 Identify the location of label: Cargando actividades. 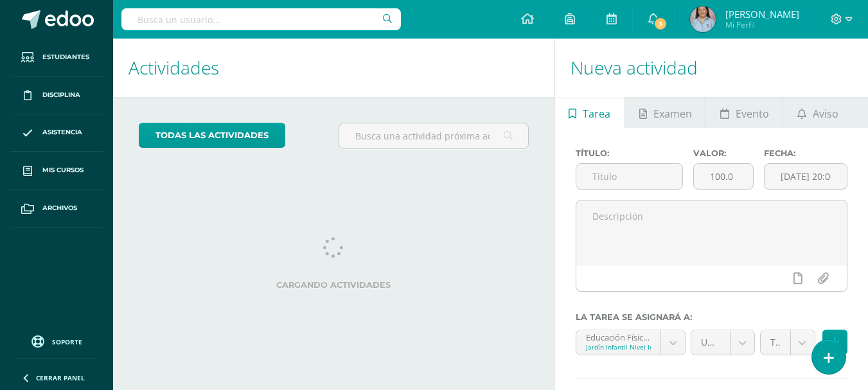
(334, 285).